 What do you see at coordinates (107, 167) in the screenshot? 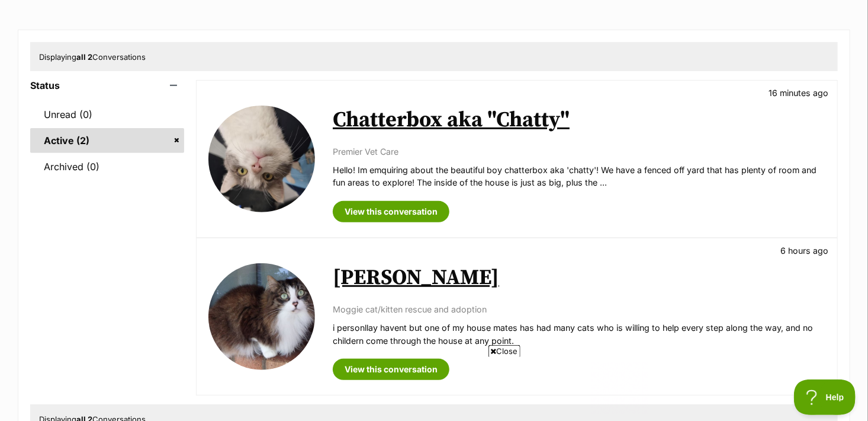
I see `a: Archived (0)` at bounding box center [107, 167].